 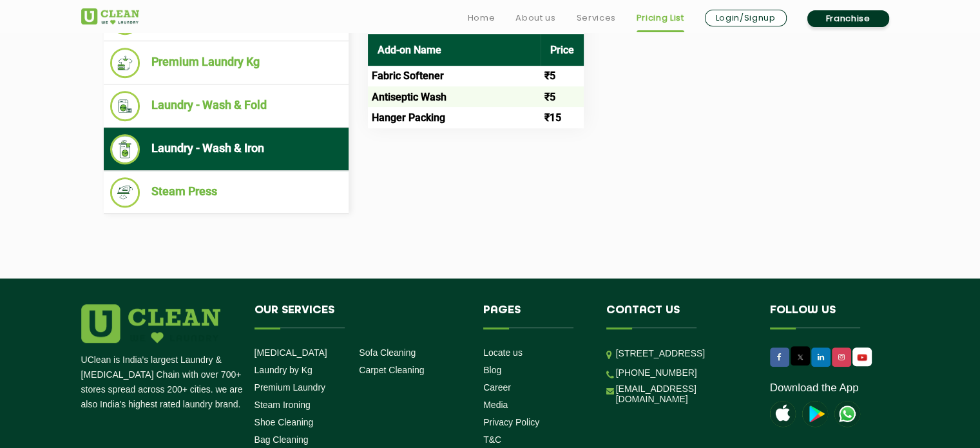 What do you see at coordinates (125, 192) in the screenshot?
I see `img: Steam Press` at bounding box center [125, 192].